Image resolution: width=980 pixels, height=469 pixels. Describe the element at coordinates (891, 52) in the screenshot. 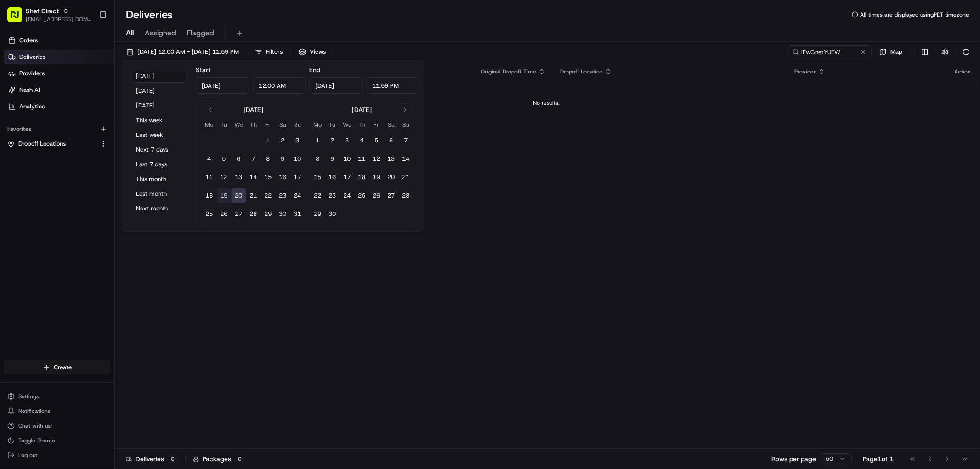

I see `button: Map` at that location.